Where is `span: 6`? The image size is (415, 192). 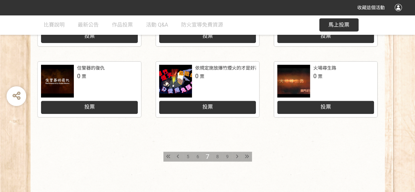
span: 6 is located at coordinates (198, 156).